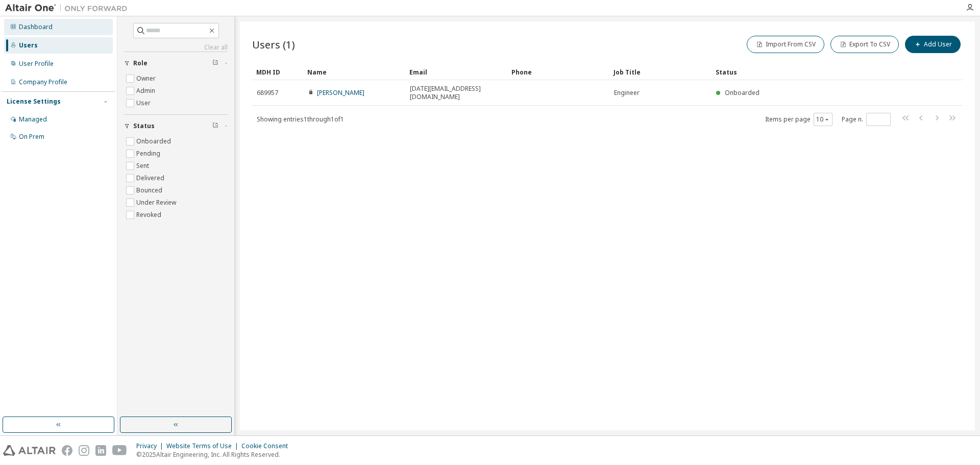  I want to click on button: Import From CSV, so click(785, 44).